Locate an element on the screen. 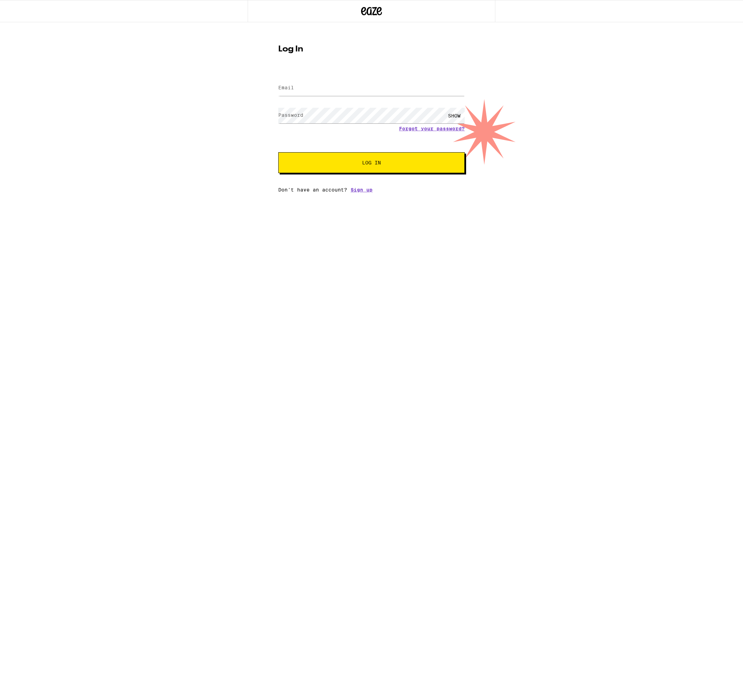 The width and height of the screenshot is (743, 700). label: Password is located at coordinates (290, 115).